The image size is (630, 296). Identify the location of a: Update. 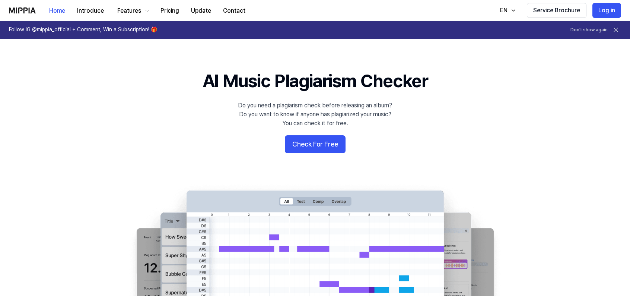
(201, 10).